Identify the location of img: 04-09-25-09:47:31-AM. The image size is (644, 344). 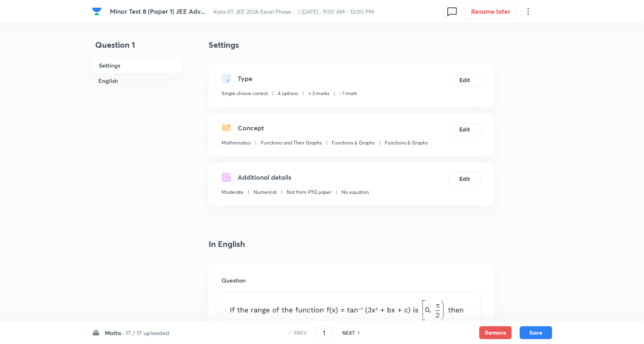
(351, 309).